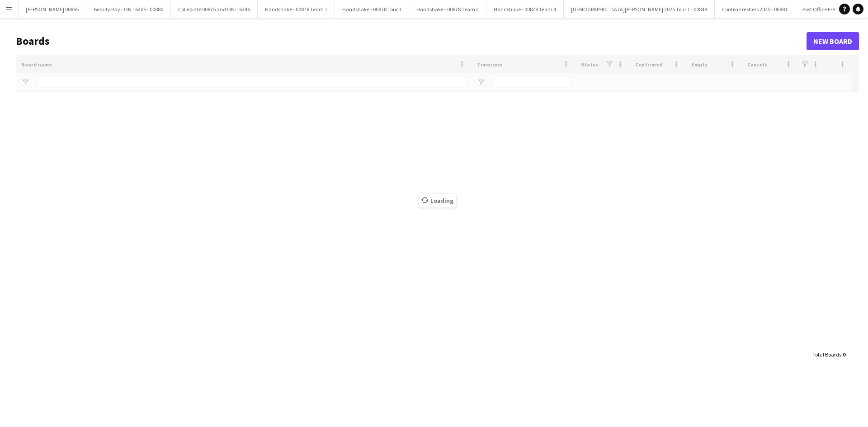  I want to click on button: Handshake - 00878 Team 4, so click(525, 9).